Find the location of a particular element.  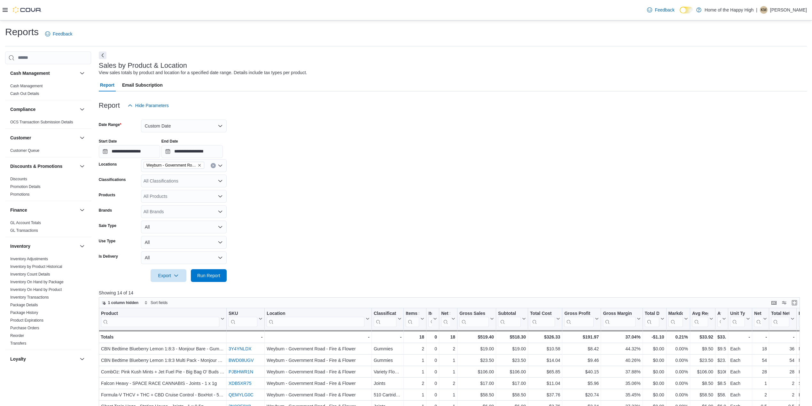

div: $10.58 is located at coordinates (545, 349).